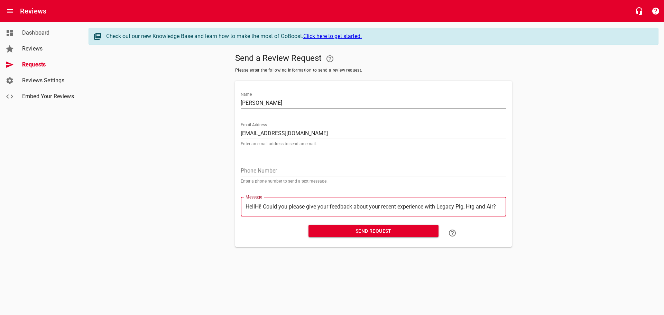 Image resolution: width=664 pixels, height=315 pixels. What do you see at coordinates (33, 11) in the screenshot?
I see `h6: Reviews` at bounding box center [33, 11].